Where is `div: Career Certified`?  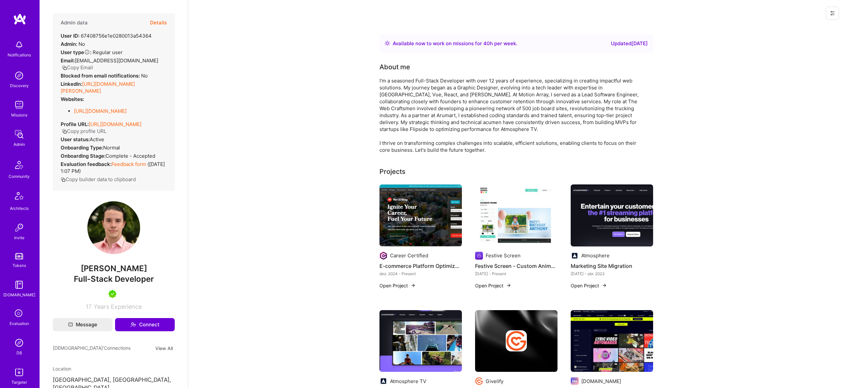
div: Career Certified is located at coordinates (409, 255).